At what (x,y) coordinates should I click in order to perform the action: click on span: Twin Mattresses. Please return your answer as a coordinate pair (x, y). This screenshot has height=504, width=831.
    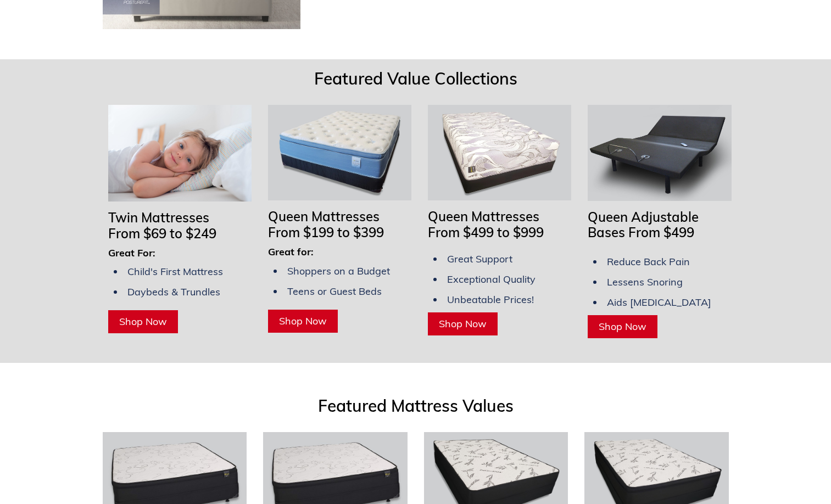
    Looking at the image, I should click on (158, 217).